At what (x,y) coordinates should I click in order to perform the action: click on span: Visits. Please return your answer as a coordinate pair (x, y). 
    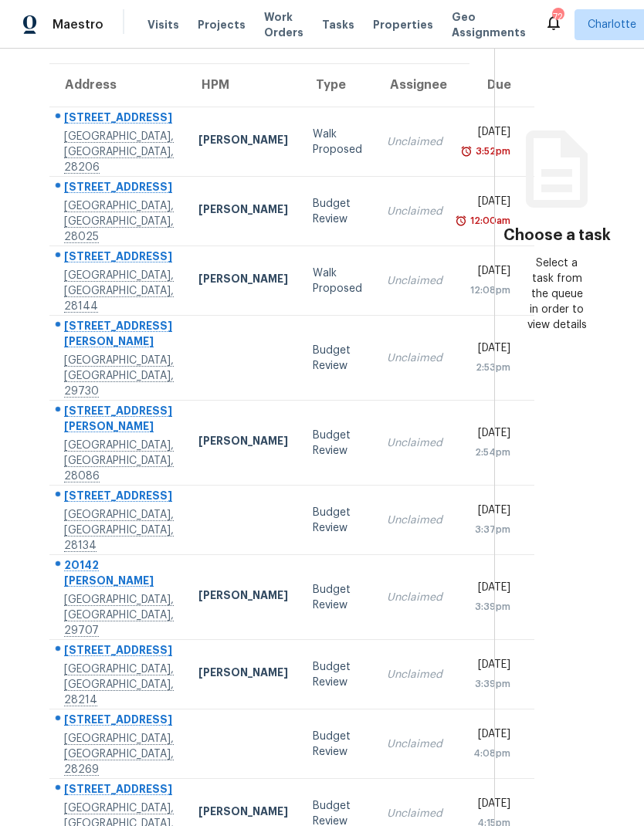
    Looking at the image, I should click on (163, 25).